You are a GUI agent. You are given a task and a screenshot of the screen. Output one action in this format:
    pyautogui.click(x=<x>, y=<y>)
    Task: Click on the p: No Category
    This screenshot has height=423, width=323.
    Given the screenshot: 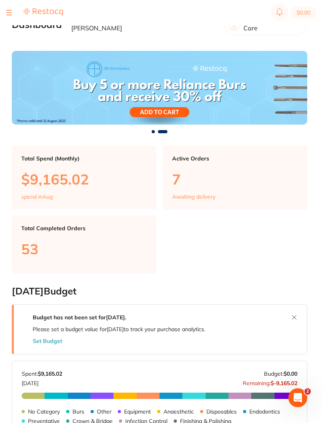 What is the action you would take?
    pyautogui.click(x=44, y=411)
    